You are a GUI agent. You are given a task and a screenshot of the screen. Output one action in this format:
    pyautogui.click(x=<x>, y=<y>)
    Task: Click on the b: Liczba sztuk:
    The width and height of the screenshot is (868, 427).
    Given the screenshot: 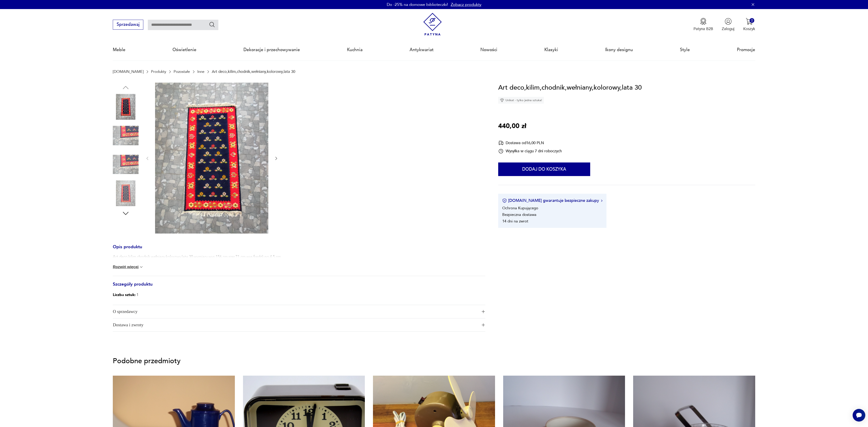 What is the action you would take?
    pyautogui.click(x=124, y=295)
    